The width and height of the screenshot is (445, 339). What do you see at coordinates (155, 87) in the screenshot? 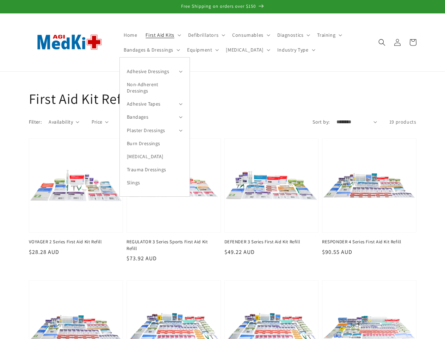
I see `a: Non-Adherent Dressings` at bounding box center [155, 87].